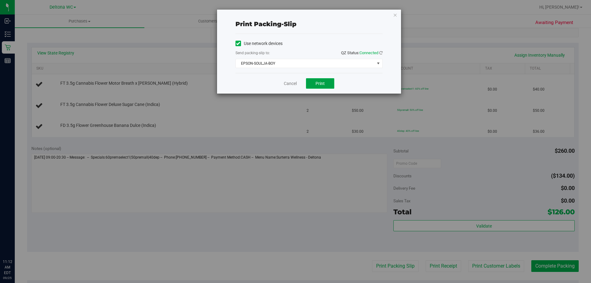 The height and width of the screenshot is (283, 591). I want to click on a: Cancel, so click(290, 83).